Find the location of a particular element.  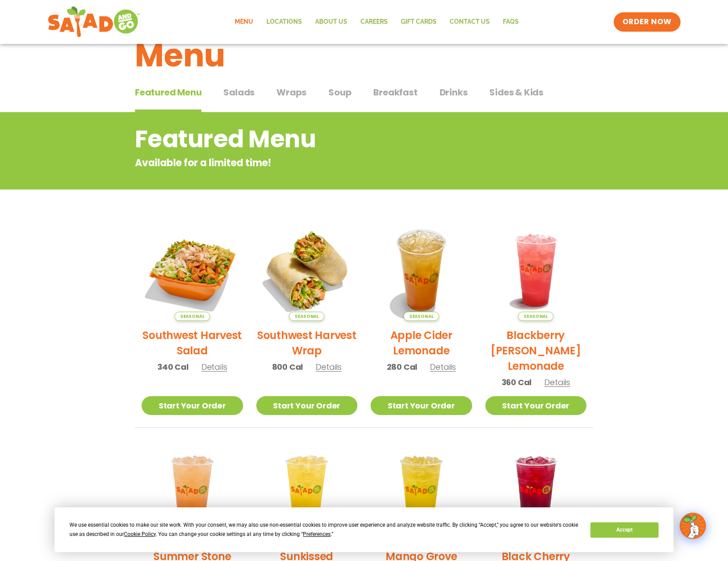

img: new-SAG-logo-768×292 is located at coordinates (94, 22).